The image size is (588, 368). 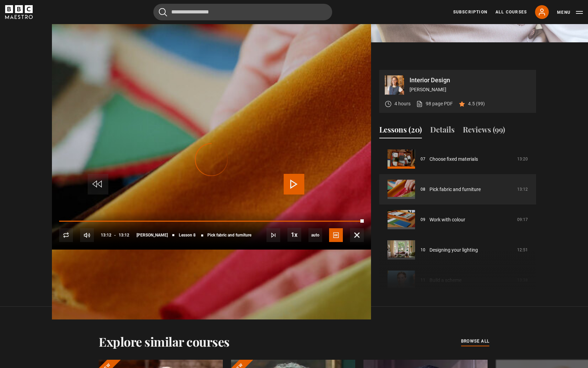 I want to click on button: Fullscreen, so click(x=357, y=235).